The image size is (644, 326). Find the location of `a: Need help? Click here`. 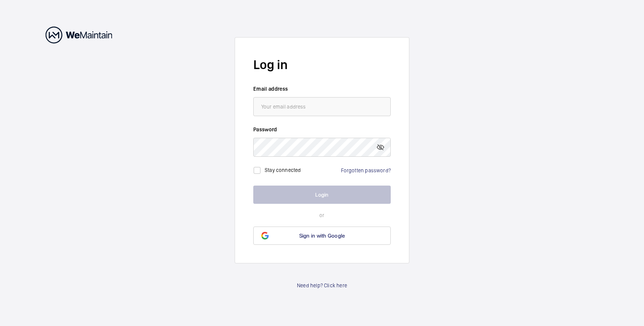

a: Need help? Click here is located at coordinates (322, 285).